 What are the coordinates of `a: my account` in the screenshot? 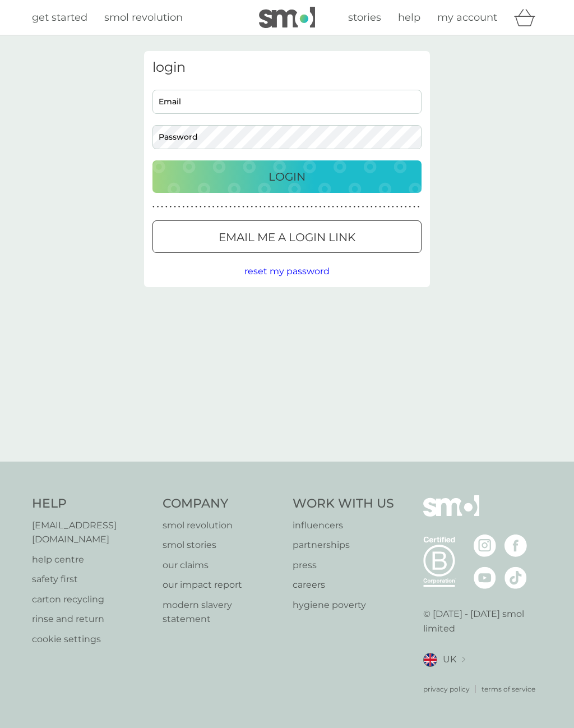 It's located at (467, 17).